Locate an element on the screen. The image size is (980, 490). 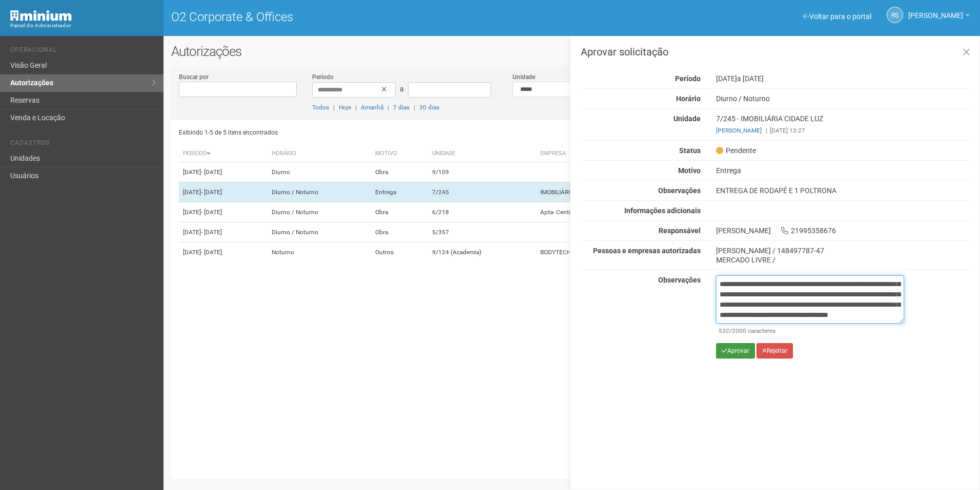
div: Exibindo 1-5 de 5 itens encontrados is located at coordinates (374, 132).